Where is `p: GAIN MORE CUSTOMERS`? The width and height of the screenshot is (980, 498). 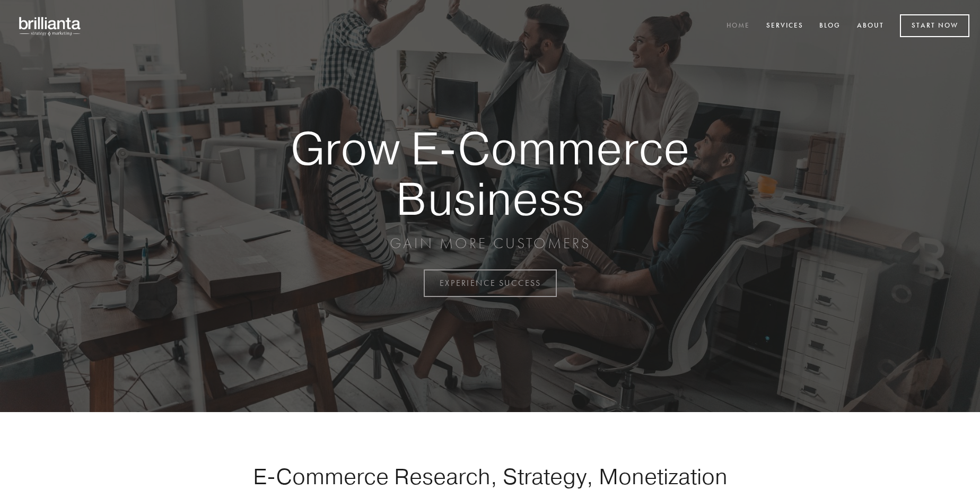 p: GAIN MORE CUSTOMERS is located at coordinates (490, 244).